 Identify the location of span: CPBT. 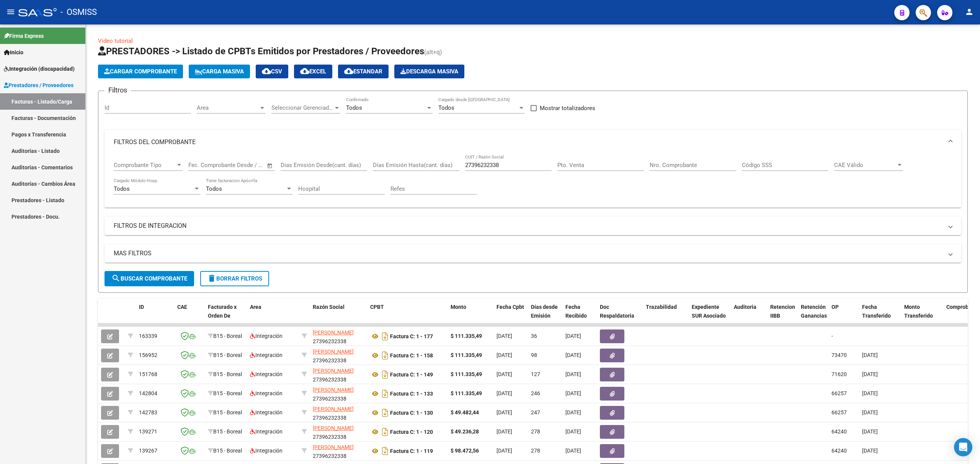
(377, 307).